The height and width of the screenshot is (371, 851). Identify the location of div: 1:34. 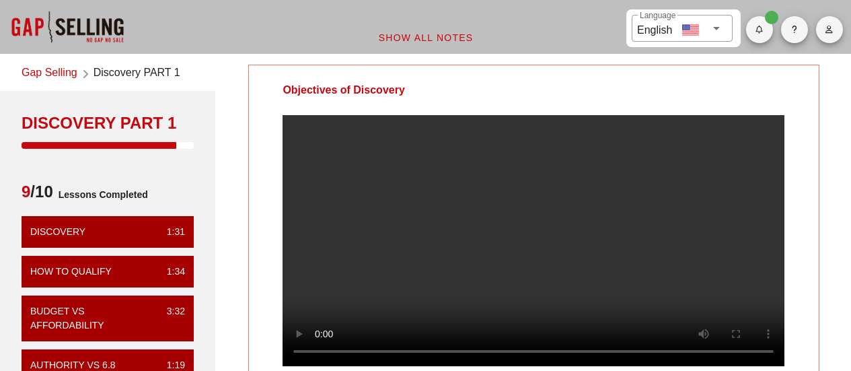
(170, 271).